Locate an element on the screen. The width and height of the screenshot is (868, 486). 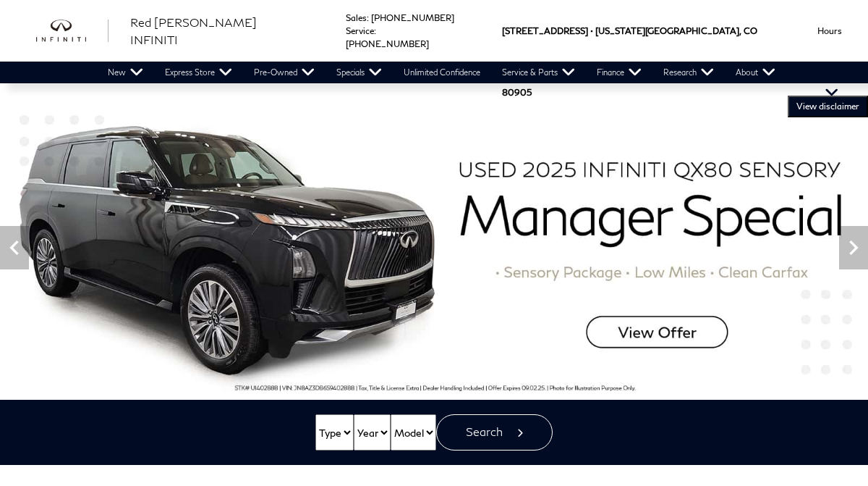
a: infiniti is located at coordinates (72, 31).